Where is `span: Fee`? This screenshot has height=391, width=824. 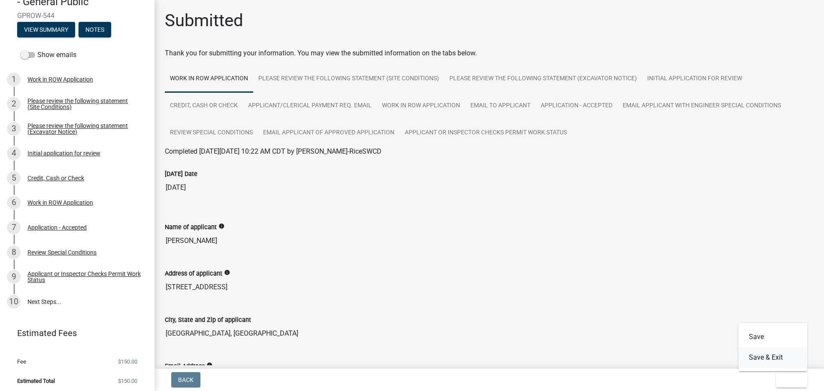 span: Fee is located at coordinates (21, 361).